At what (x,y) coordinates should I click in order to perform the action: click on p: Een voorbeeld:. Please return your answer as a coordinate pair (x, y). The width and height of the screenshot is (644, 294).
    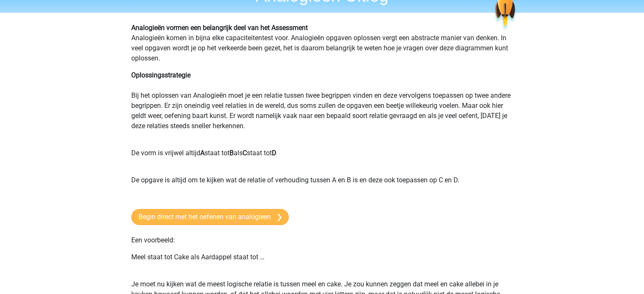
    Looking at the image, I should click on (322, 240).